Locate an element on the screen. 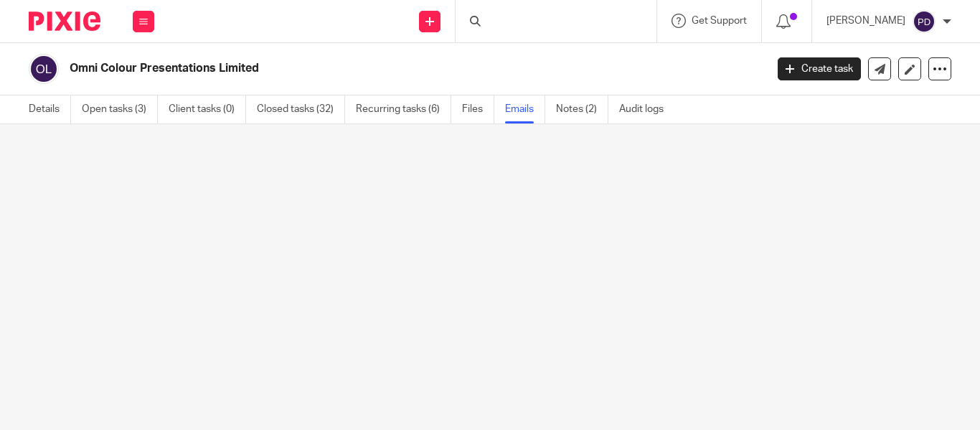 The image size is (980, 430). a: Recurring tasks (6) is located at coordinates (403, 109).